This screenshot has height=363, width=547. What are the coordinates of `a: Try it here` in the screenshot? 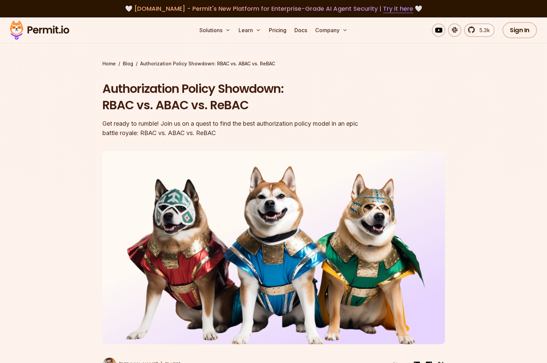 It's located at (398, 9).